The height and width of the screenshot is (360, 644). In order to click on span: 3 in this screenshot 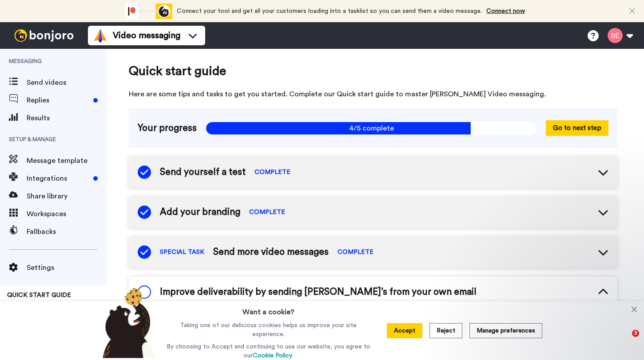, I will do `click(636, 333)`.